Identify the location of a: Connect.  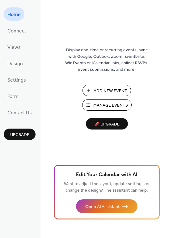
(17, 30).